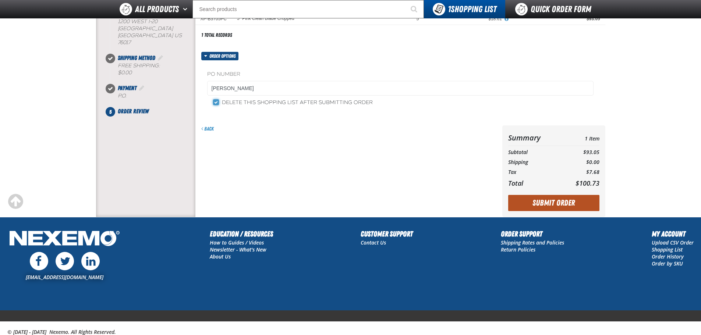 This screenshot has height=335, width=701. What do you see at coordinates (534, 152) in the screenshot?
I see `th: Subtotal` at bounding box center [534, 152].